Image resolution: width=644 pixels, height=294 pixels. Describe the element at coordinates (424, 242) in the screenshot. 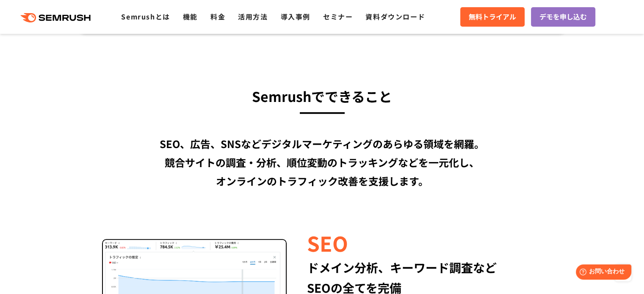

I see `div: SEO` at that location.